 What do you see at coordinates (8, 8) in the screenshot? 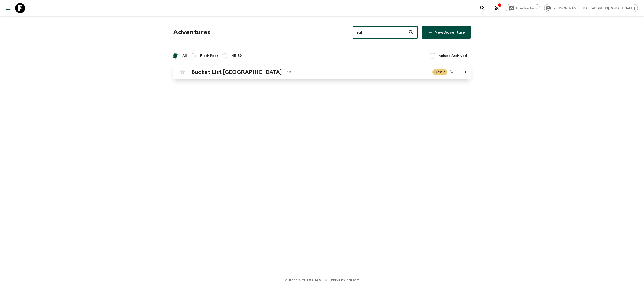
I see `button: menu` at bounding box center [8, 8].